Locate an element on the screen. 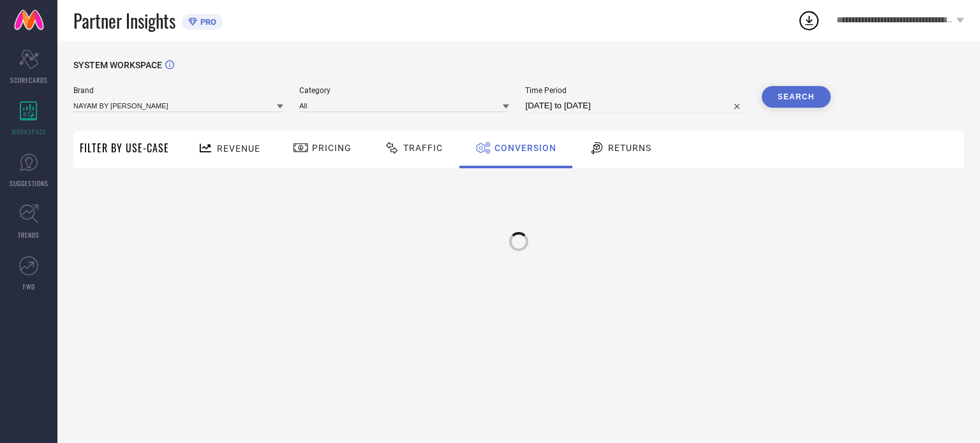 Image resolution: width=980 pixels, height=443 pixels. span: Traffic is located at coordinates (423, 148).